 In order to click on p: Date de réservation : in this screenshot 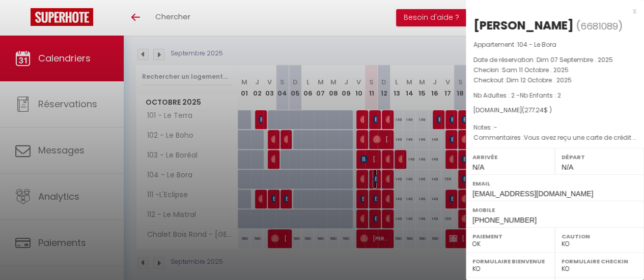, I will do `click(554, 60)`.